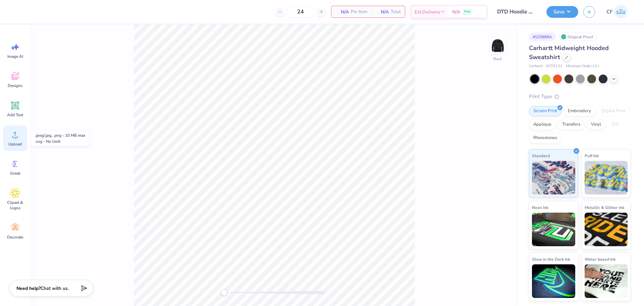  I want to click on div: Rhinestones, so click(545, 138).